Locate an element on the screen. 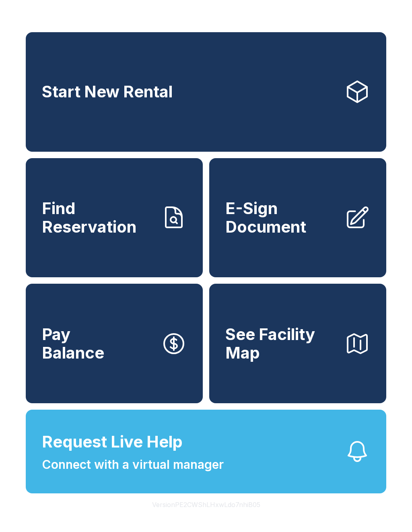  span: E-Sign Document is located at coordinates (282, 217).